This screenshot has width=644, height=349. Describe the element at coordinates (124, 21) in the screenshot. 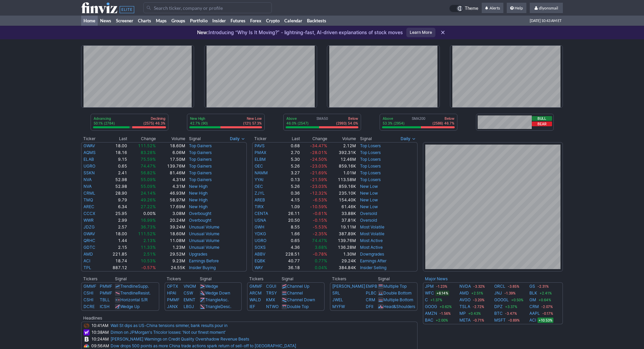

I see `a: Screener` at that location.